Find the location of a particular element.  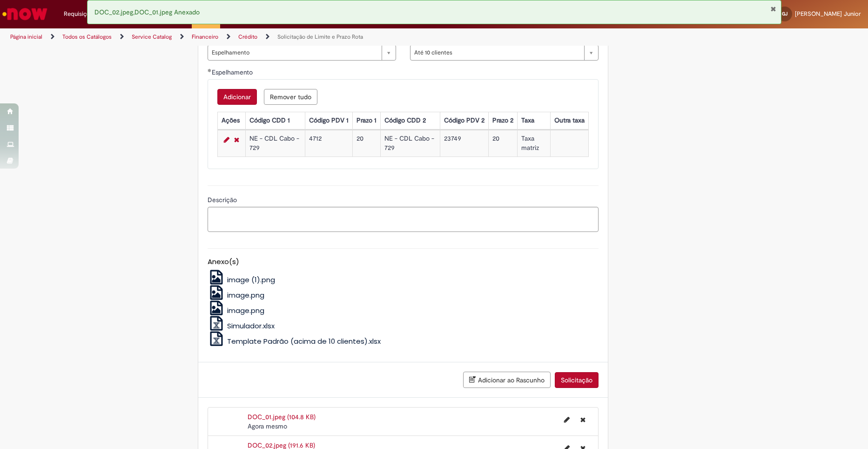

button: Remove all rows for Espelhamento is located at coordinates (291, 97).